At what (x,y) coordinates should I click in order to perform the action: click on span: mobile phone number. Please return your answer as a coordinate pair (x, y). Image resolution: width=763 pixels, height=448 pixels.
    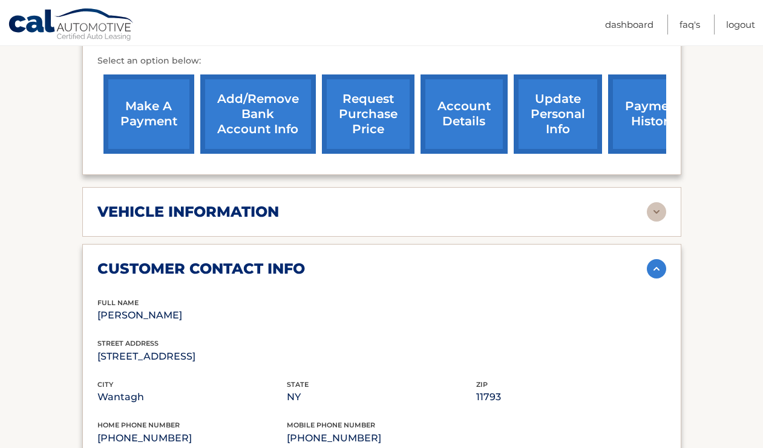
    Looking at the image, I should click on (331, 425).